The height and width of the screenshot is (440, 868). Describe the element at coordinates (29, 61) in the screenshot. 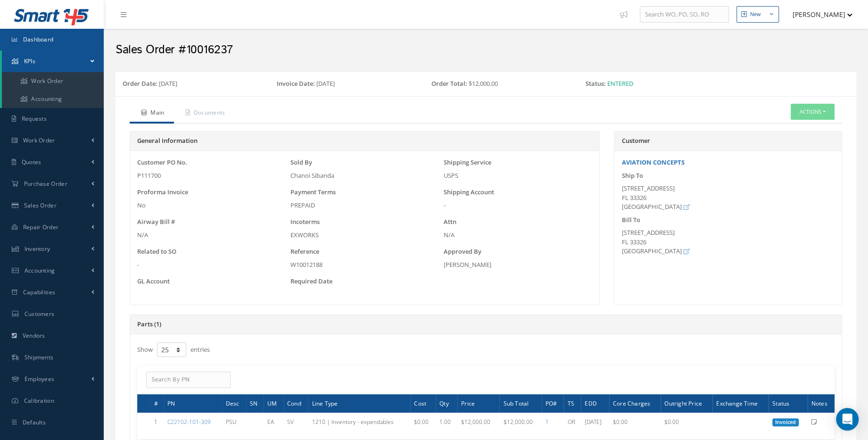

I see `span: KPIs` at that location.